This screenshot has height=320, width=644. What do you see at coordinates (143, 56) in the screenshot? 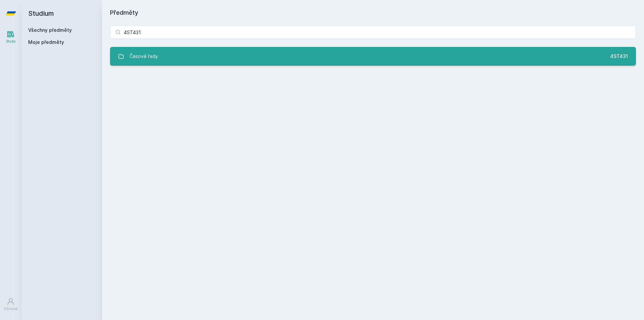
I see `div: Časové řady` at bounding box center [143, 56].